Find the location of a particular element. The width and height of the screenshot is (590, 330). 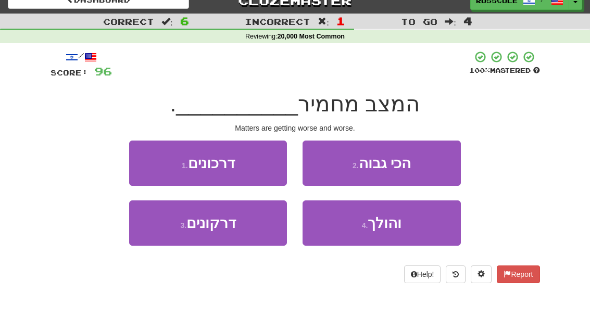

small: 1 . is located at coordinates (185, 166).